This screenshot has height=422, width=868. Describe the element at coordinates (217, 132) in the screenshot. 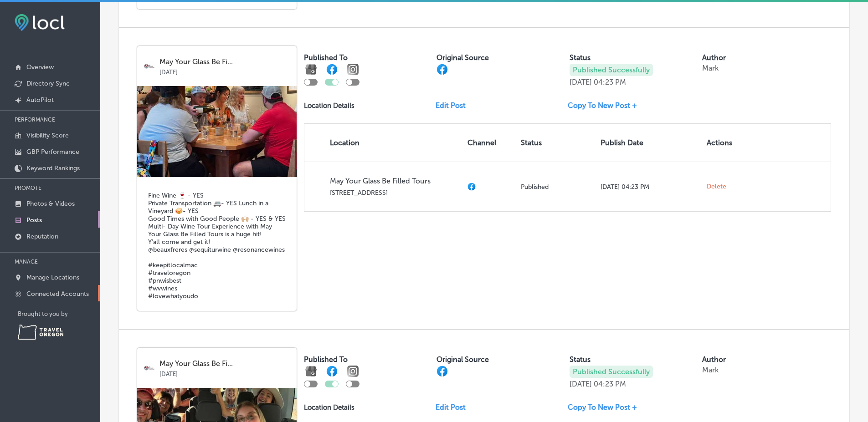

I see `img: 1757157829542557150_17963028887968295_2183579251313157551_n.jpg` at that location.